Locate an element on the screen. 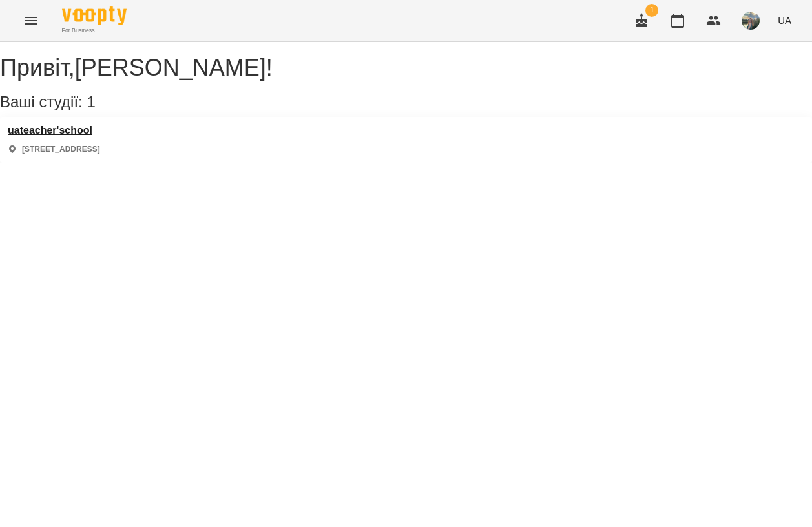  button: UA is located at coordinates (784, 20).